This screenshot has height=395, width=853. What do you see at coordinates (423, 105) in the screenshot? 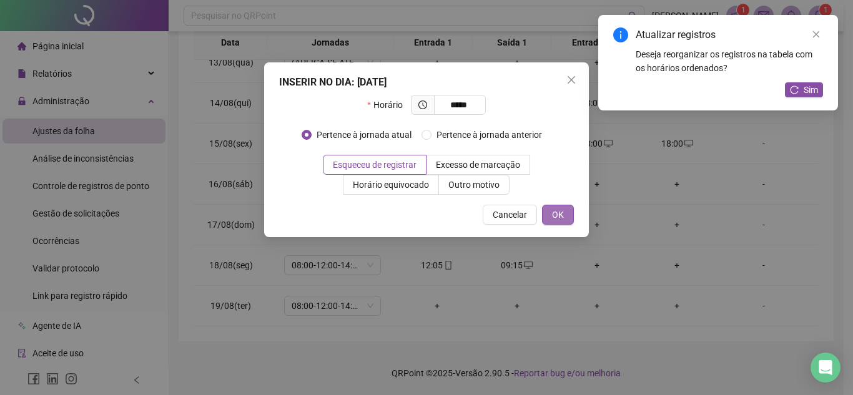
I see `span: clock-circle` at bounding box center [423, 105].